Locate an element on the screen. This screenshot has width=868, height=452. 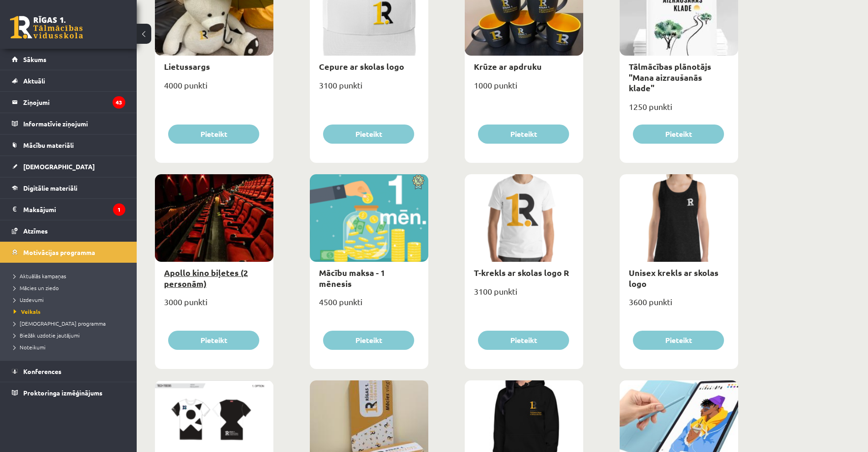
a: Ziņojumi43 is located at coordinates (68, 102).